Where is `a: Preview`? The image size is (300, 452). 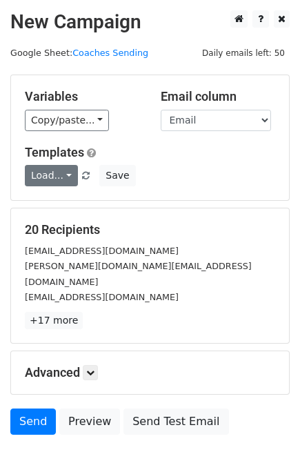
a: Preview is located at coordinates (90, 422).